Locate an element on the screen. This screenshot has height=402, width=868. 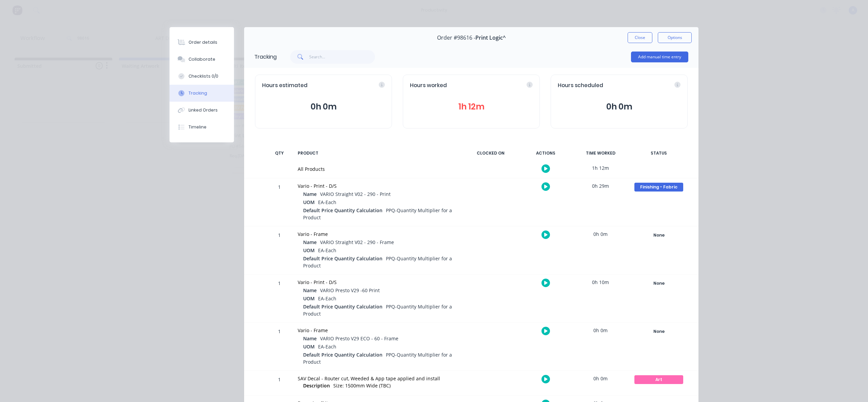
div: CLOCKED ON is located at coordinates (491, 153).